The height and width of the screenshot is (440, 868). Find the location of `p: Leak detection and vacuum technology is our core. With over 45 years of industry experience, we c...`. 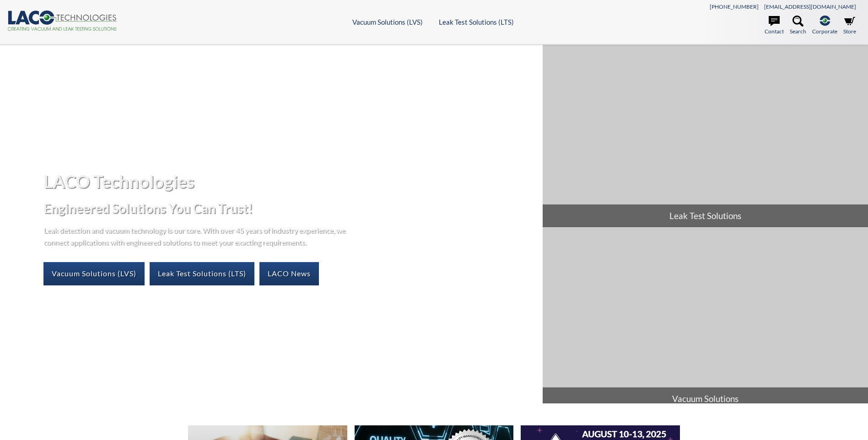

p: Leak detection and vacuum technology is our core. With over 45 years of industry experience, we c... is located at coordinates (196, 236).